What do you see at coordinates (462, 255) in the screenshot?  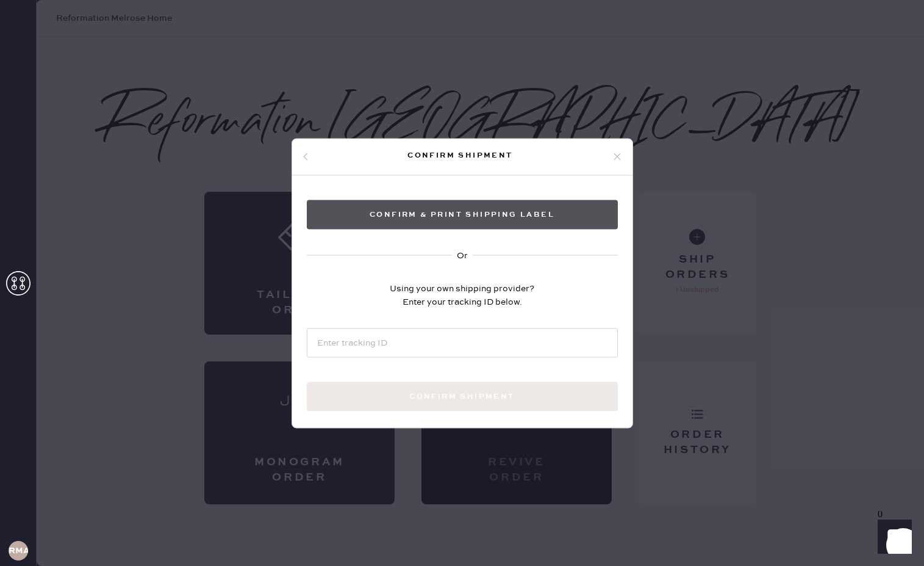 I see `div: Or` at bounding box center [462, 255].